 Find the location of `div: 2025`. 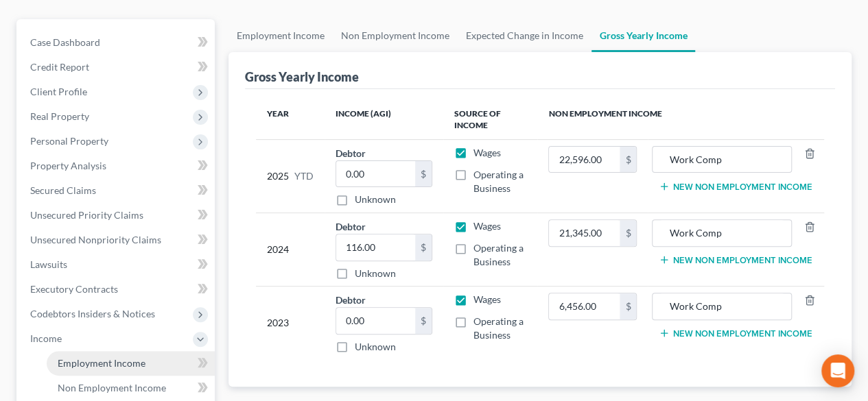

div: 2025 is located at coordinates (290, 176).